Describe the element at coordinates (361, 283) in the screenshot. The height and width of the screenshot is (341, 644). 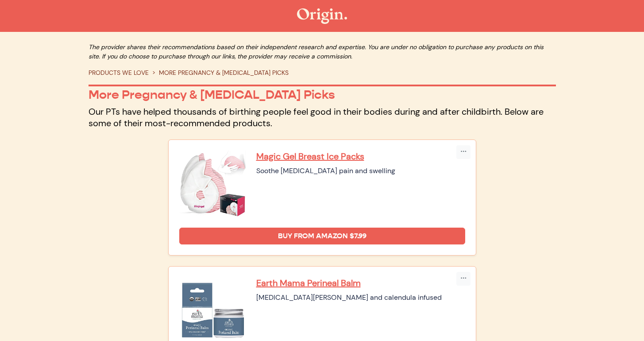
I see `p: Earth Mama Perineal Balm` at that location.